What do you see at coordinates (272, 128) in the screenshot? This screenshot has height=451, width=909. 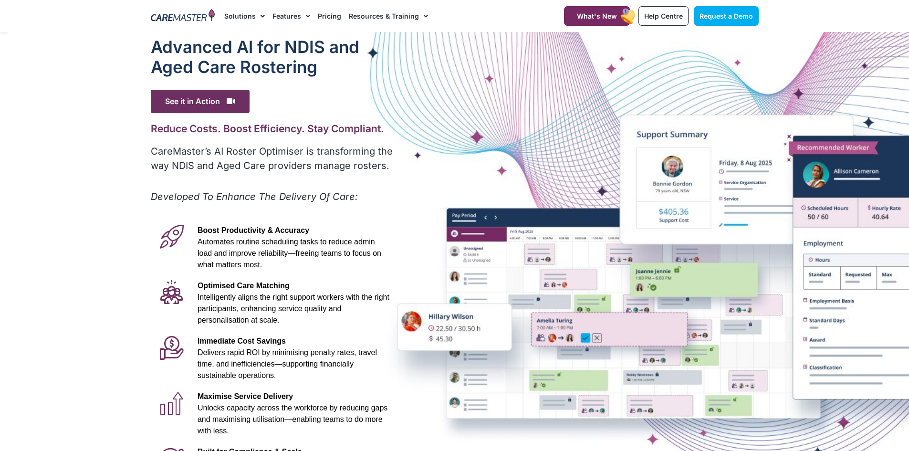 I see `h2: Reduce Costs. Boost Efficiency. Stay Compliant.` at bounding box center [272, 128].